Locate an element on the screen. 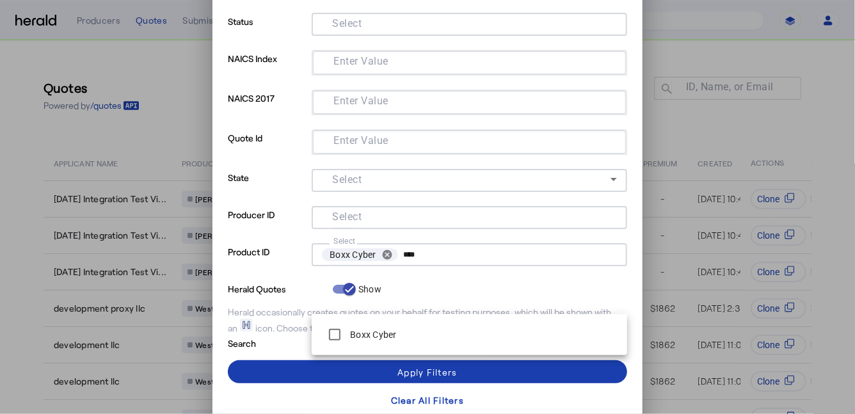 This screenshot has width=855, height=414. label: Boxx Cyber is located at coordinates (372, 335).